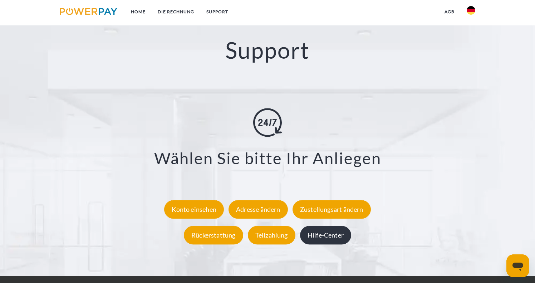 This screenshot has width=535, height=283. Describe the element at coordinates (258, 209) in the screenshot. I see `a: Adresse ändern` at that location.